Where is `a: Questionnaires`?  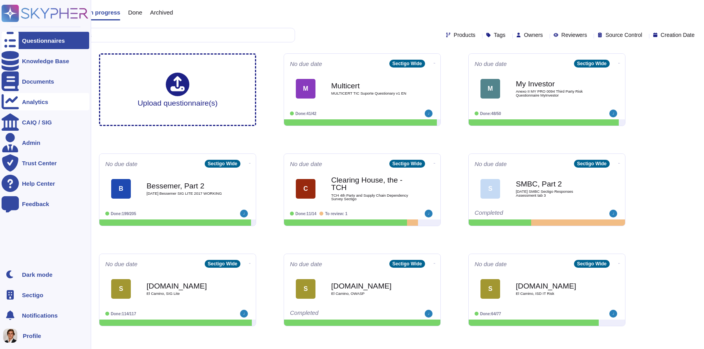 a: Questionnaires is located at coordinates (45, 40).